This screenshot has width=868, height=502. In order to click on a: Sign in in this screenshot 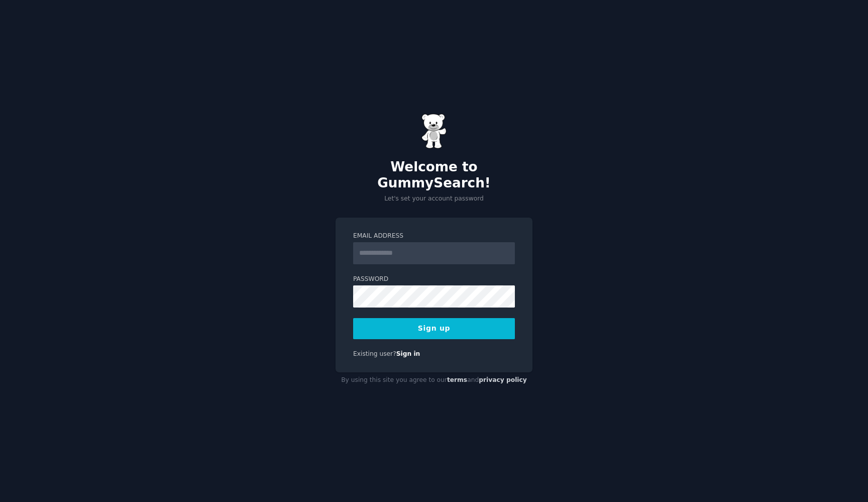, I will do `click(409, 354)`.